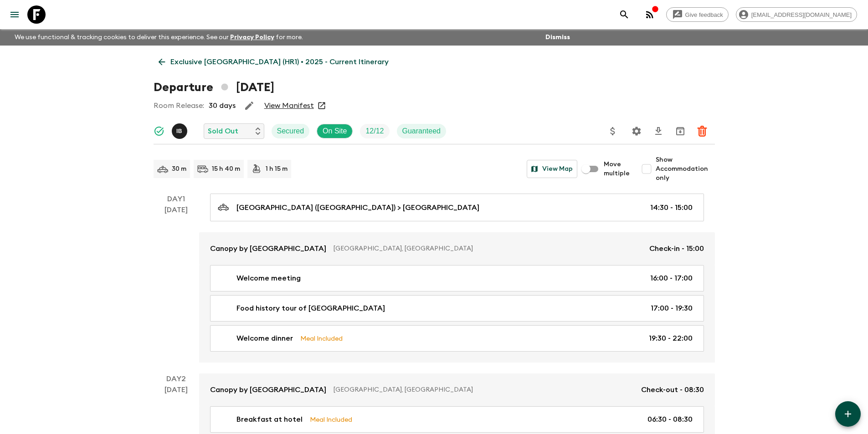  Describe the element at coordinates (335, 131) in the screenshot. I see `div: On Site` at that location.